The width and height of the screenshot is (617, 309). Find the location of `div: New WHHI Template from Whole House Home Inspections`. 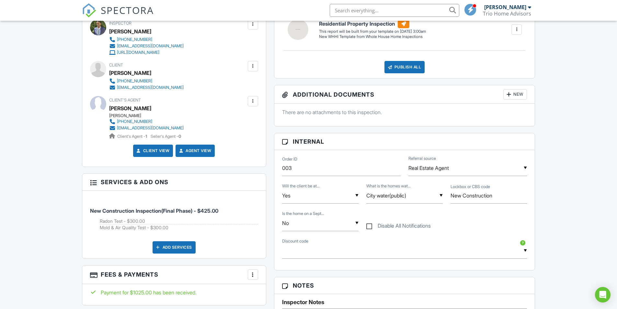

div: New WHHI Template from Whole House Home Inspections is located at coordinates (373, 37).